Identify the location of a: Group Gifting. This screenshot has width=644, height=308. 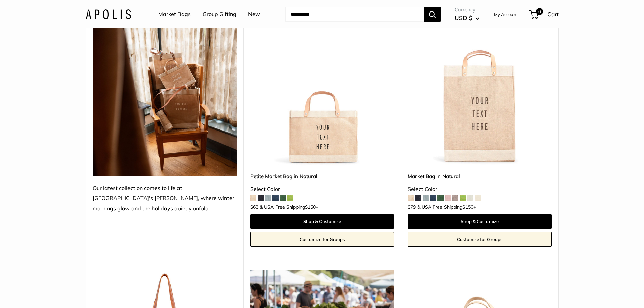
(219, 14).